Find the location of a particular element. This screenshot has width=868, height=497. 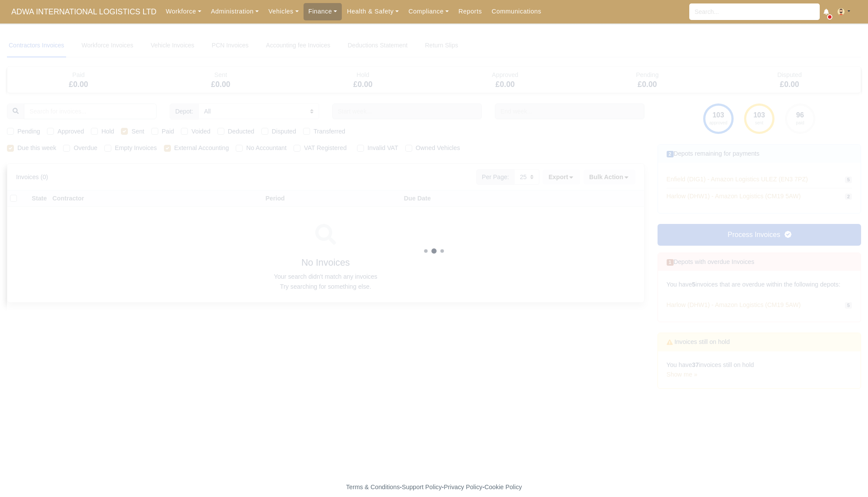

a: Cookie Policy is located at coordinates (503, 487).